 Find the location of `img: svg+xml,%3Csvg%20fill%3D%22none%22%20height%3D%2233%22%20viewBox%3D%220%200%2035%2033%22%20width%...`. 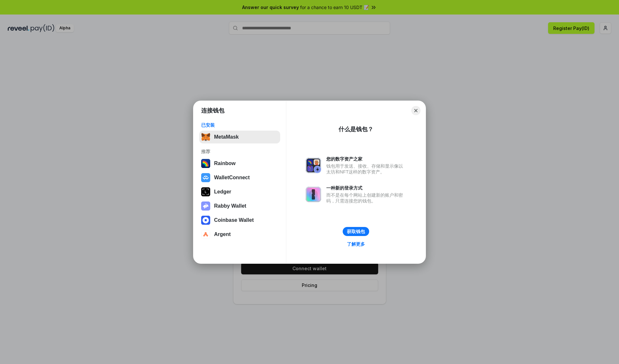

img: svg+xml,%3Csvg%20fill%3D%22none%22%20height%3D%2233%22%20viewBox%3D%220%200%2035%2033%22%20width%... is located at coordinates (206, 137).